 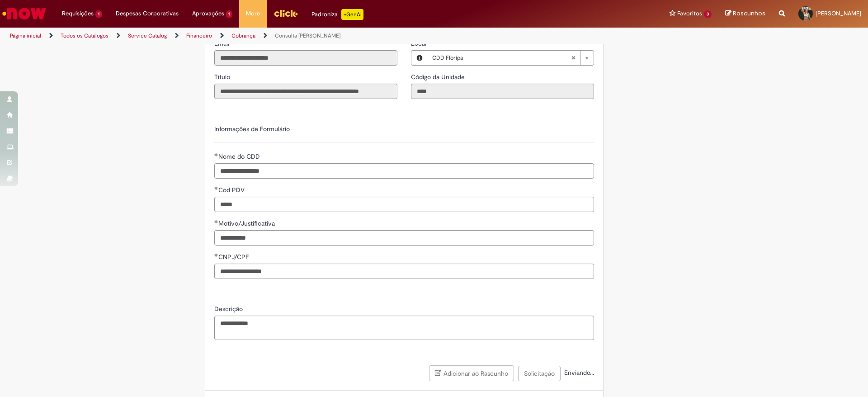 What do you see at coordinates (502, 92) in the screenshot?
I see `input: Código da Unidade` at bounding box center [502, 92].